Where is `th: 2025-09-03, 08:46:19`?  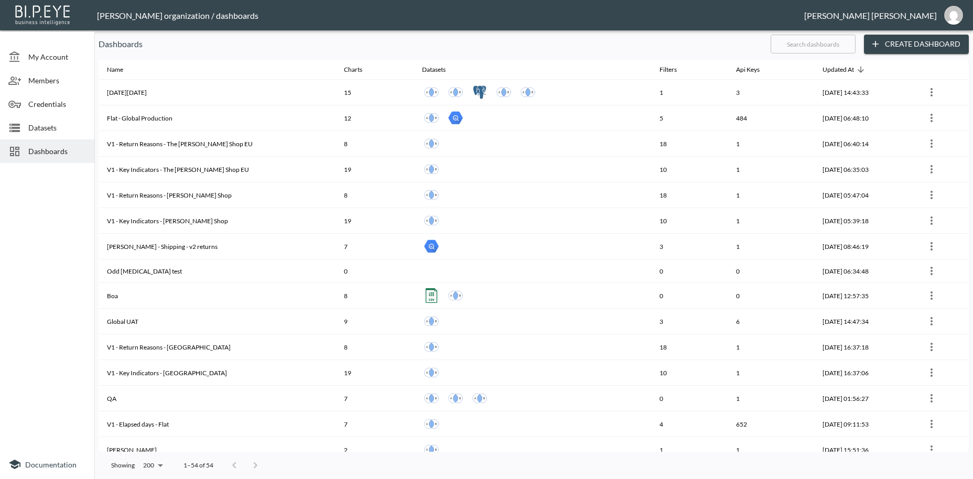 th: 2025-09-03, 08:46:19 is located at coordinates (865, 246).